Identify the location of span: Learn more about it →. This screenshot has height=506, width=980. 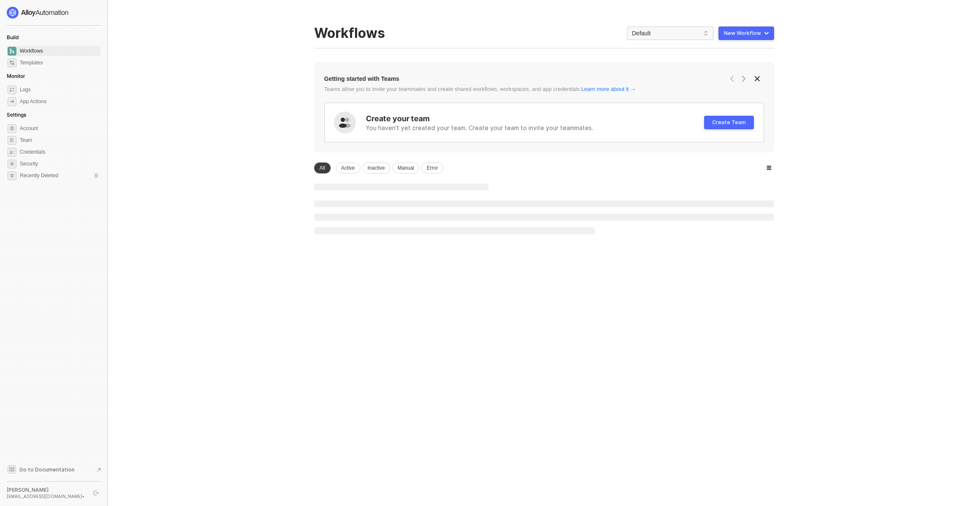
(608, 89).